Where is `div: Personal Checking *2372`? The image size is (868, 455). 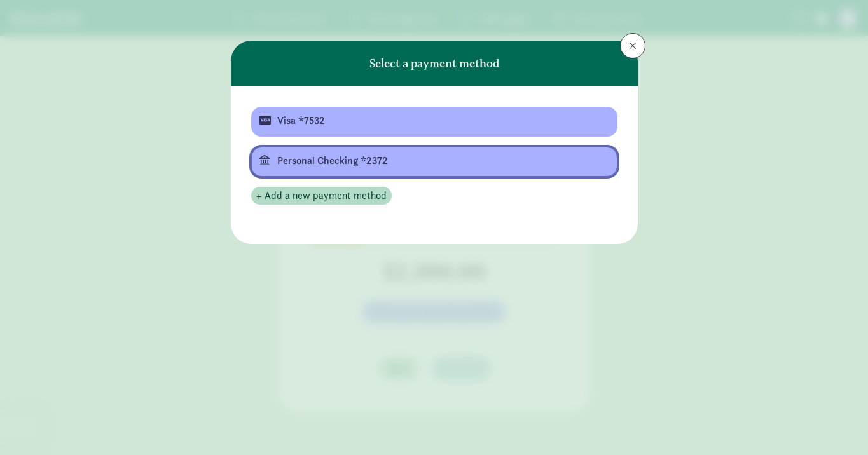 div: Personal Checking *2372 is located at coordinates (433, 161).